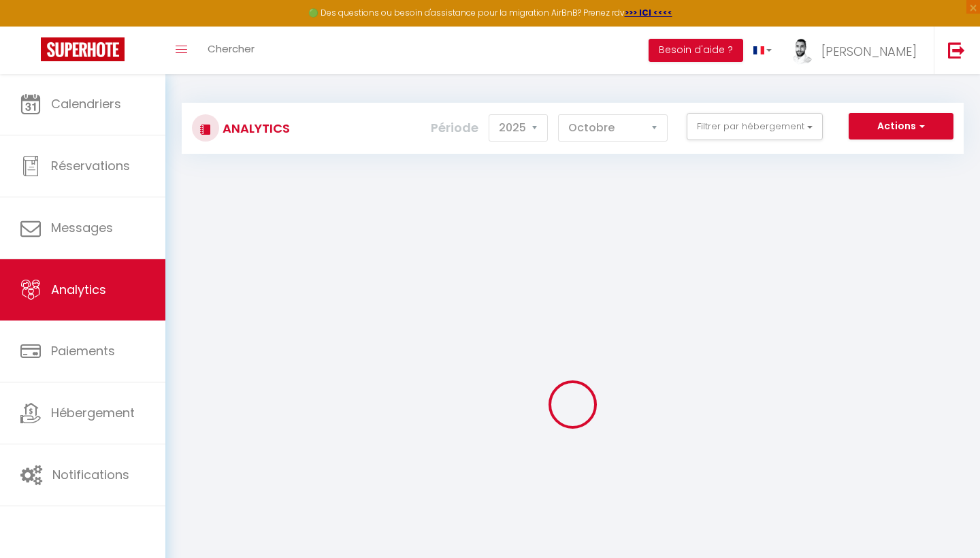 Image resolution: width=980 pixels, height=558 pixels. What do you see at coordinates (83, 351) in the screenshot?
I see `span: Paiements` at bounding box center [83, 351].